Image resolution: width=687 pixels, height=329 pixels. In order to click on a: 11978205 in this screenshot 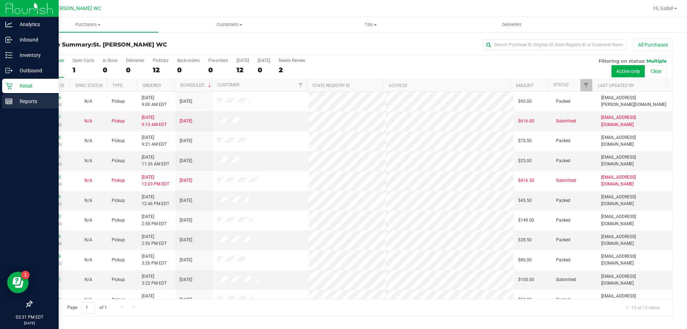, I will do `click(51, 137)`.